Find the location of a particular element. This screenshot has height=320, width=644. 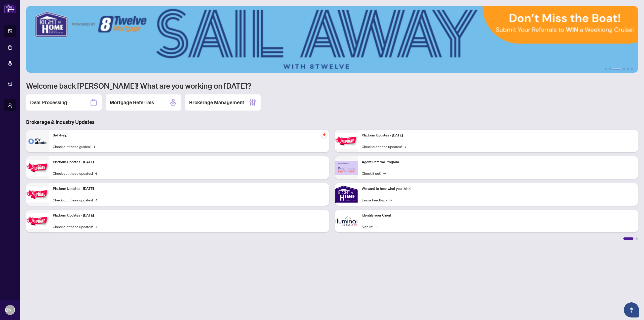

p: Self-Help is located at coordinates (189, 135).